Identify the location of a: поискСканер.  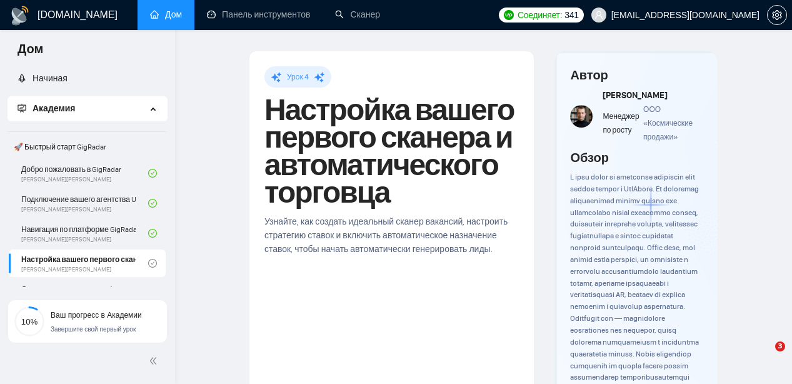
(358, 14).